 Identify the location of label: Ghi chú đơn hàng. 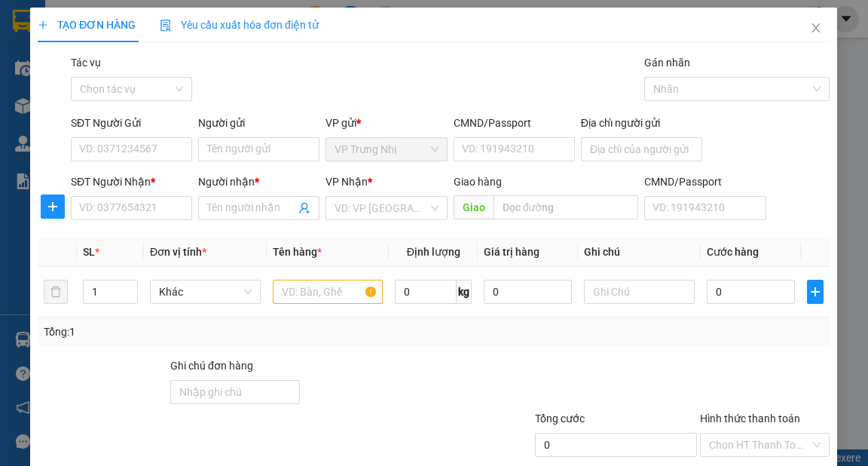
(212, 366).